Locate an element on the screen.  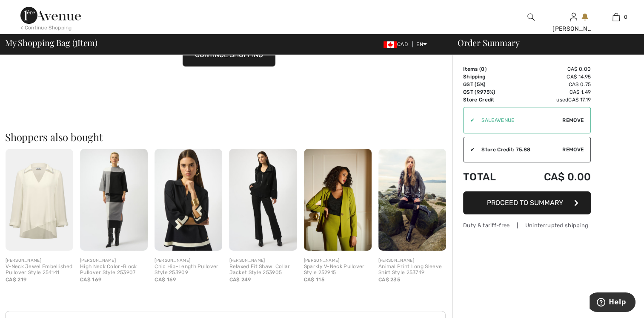
img: Sparkly V-Neck Pullover Style 252915 is located at coordinates (338, 200).